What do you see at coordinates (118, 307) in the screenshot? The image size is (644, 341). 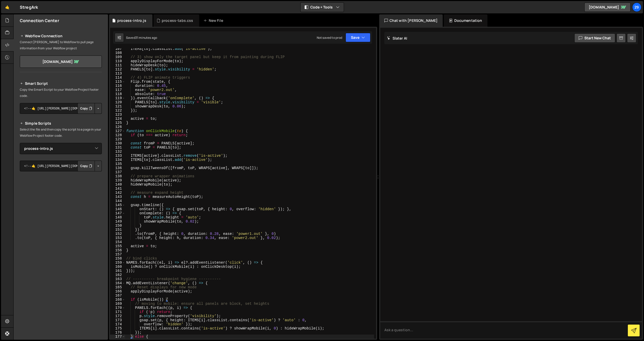 I see `div: 170` at bounding box center [118, 307].